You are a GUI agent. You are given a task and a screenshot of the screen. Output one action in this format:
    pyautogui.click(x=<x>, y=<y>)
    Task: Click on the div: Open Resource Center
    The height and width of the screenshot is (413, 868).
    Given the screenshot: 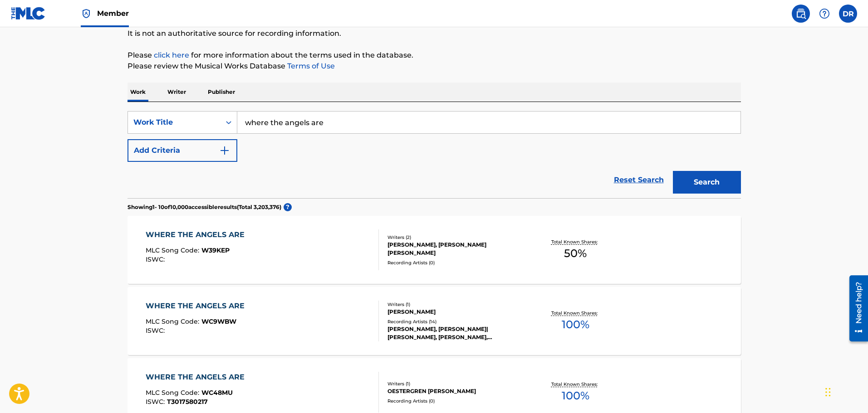 What is the action you would take?
    pyautogui.click(x=16, y=36)
    